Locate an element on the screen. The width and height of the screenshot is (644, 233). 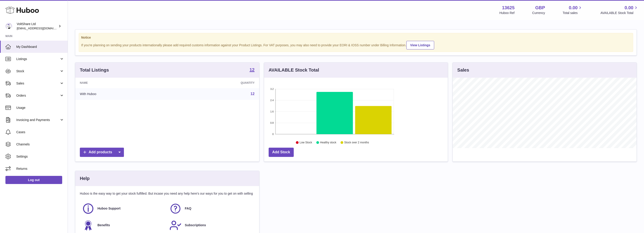
div: VoltShare Ltd is located at coordinates (37, 26).